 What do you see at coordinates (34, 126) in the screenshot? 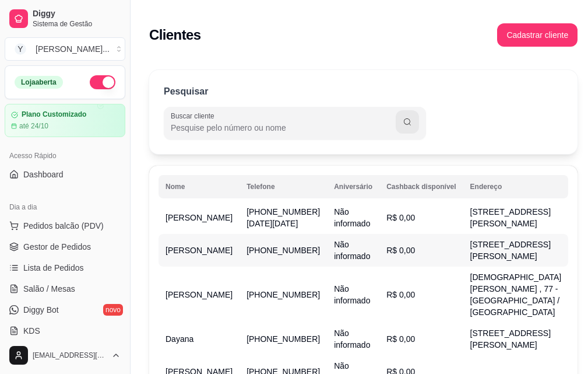
I see `article: até 24/10` at bounding box center [34, 126].